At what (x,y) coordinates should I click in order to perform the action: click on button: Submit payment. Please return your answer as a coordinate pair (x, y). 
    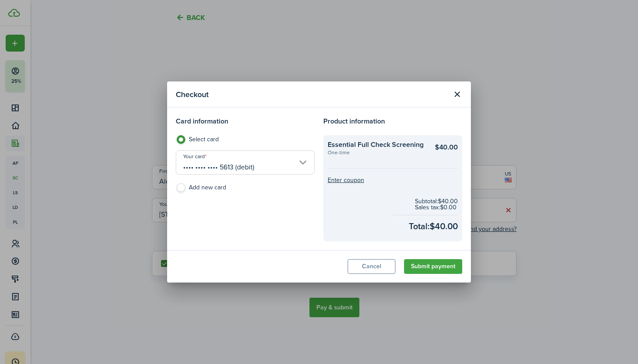
    Looking at the image, I should click on (433, 267).